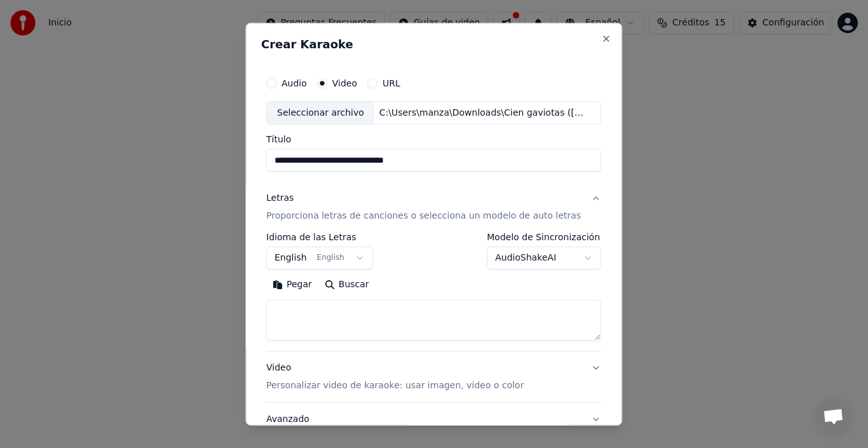 The image size is (868, 448). Describe the element at coordinates (320, 237) in the screenshot. I see `label: Idioma de las Letras` at that location.